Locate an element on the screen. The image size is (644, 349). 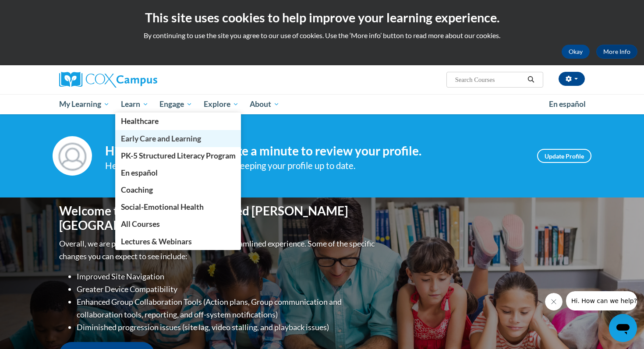
a: Engage is located at coordinates (176, 104).